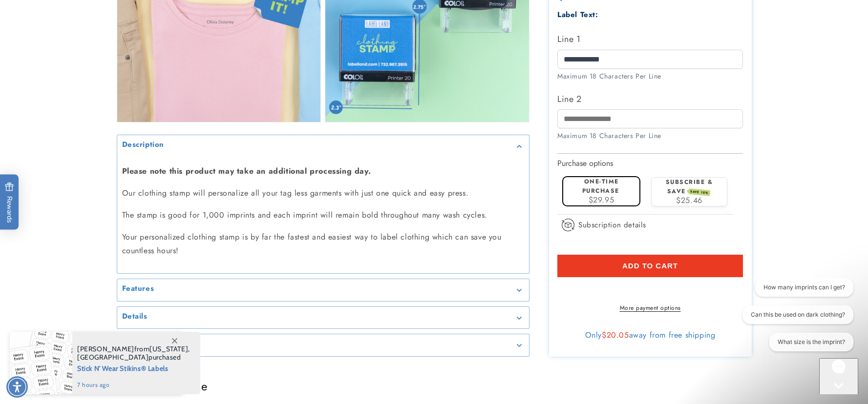  What do you see at coordinates (650, 265) in the screenshot?
I see `span: Add to cart` at bounding box center [650, 265].